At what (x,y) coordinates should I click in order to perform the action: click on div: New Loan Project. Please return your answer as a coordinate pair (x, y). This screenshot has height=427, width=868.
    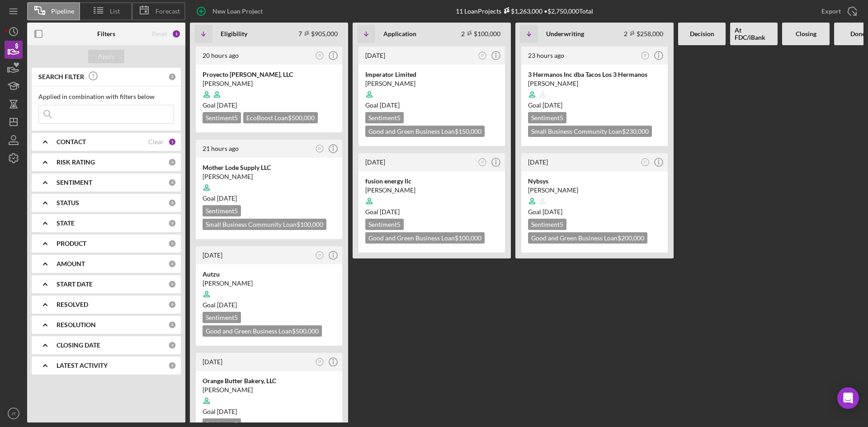
    Looking at the image, I should click on (237, 11).